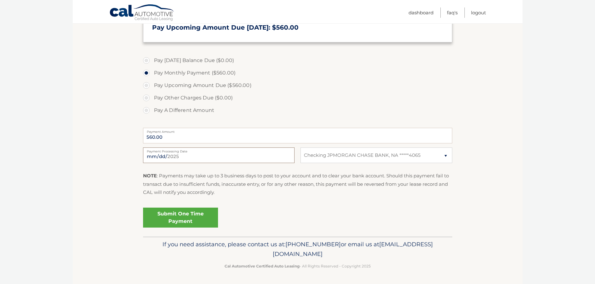 The height and width of the screenshot is (284, 595). What do you see at coordinates (297, 86) in the screenshot?
I see `label: Pay Upcoming Amount Due ($560.00)` at bounding box center [297, 86].